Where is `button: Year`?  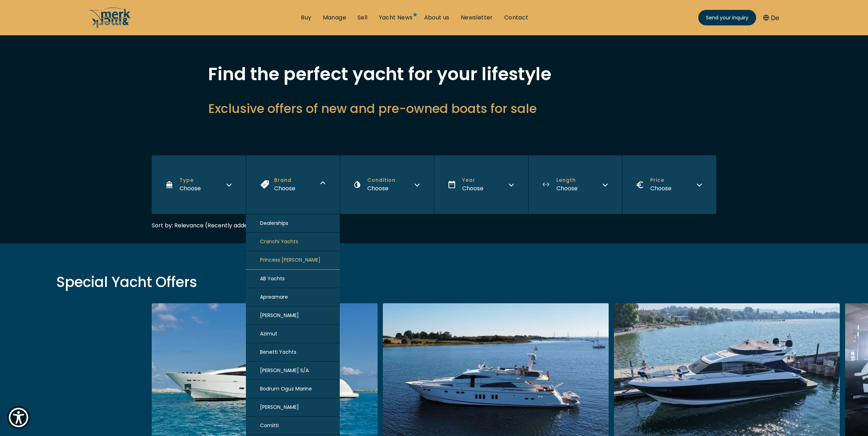 button: Year is located at coordinates (481, 185).